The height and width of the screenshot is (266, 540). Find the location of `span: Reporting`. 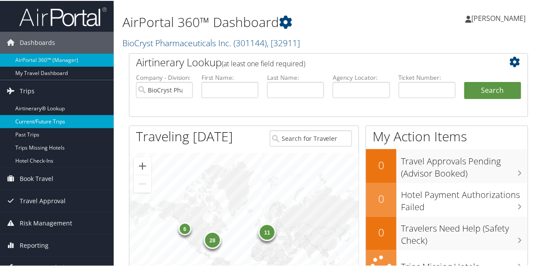

span: Reporting is located at coordinates (34, 245).